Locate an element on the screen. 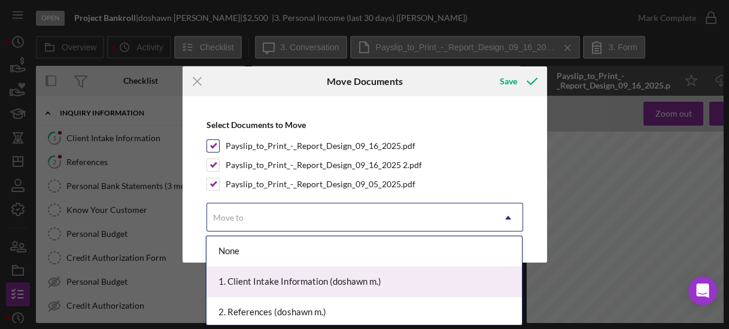 This screenshot has width=729, height=329. button: Save is located at coordinates (517, 81).